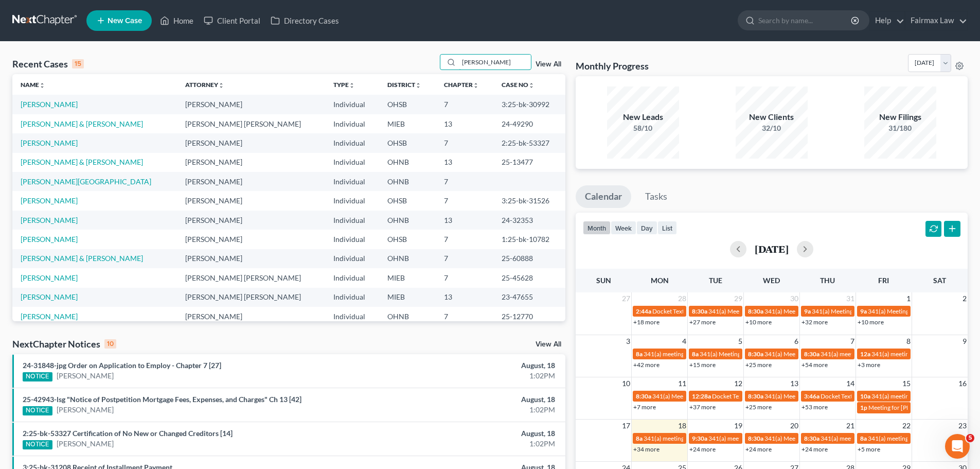  Describe the element at coordinates (660, 280) in the screenshot. I see `span: Mon` at that location.